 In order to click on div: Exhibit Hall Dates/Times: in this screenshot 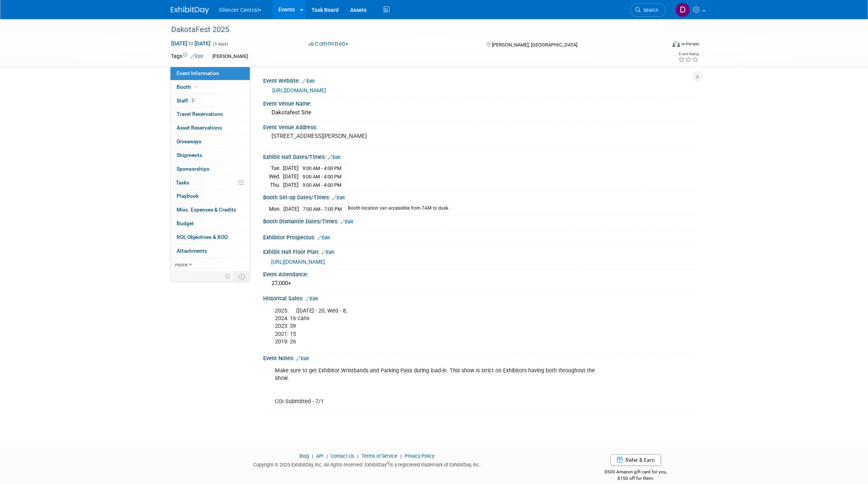, I will do `click(480, 156)`.